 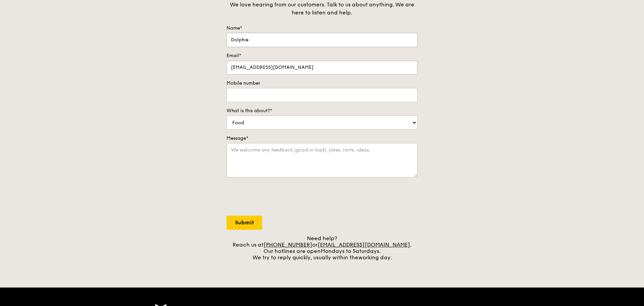 What do you see at coordinates (322, 248) in the screenshot?
I see `div: Need help? Reach us at or . Our hotlines are open We try to reply quickly, usually within the` at bounding box center [322, 248].